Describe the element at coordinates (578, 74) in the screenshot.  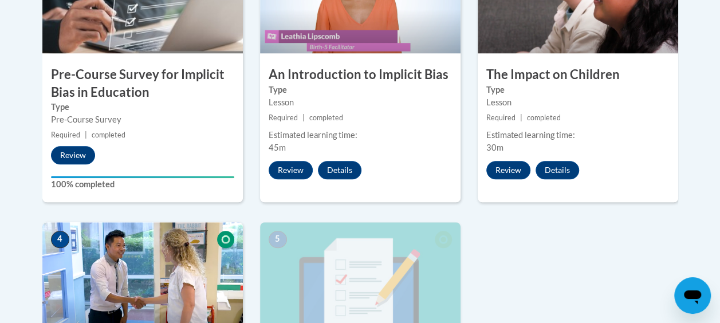
I see `h3: The Impact on Children` at that location.